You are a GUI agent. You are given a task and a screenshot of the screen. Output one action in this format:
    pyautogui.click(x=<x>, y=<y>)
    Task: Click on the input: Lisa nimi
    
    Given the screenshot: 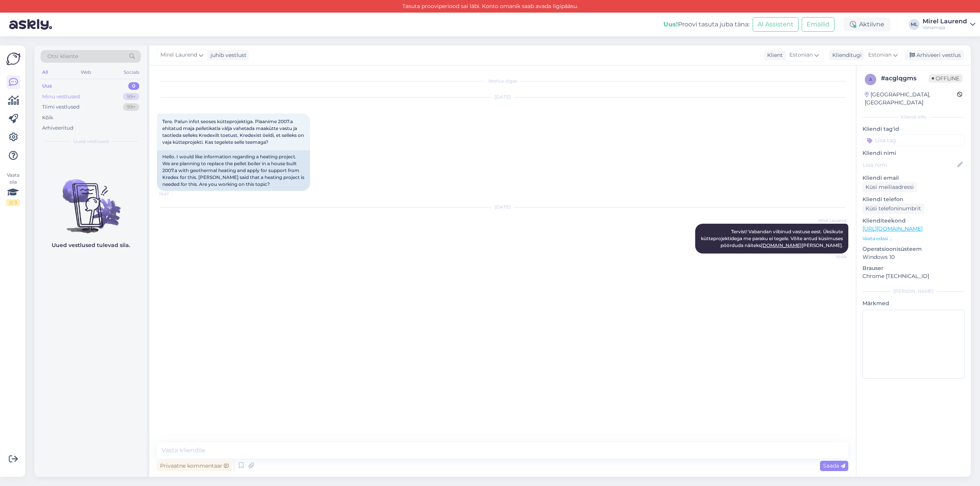 What is the action you would take?
    pyautogui.click(x=909, y=165)
    